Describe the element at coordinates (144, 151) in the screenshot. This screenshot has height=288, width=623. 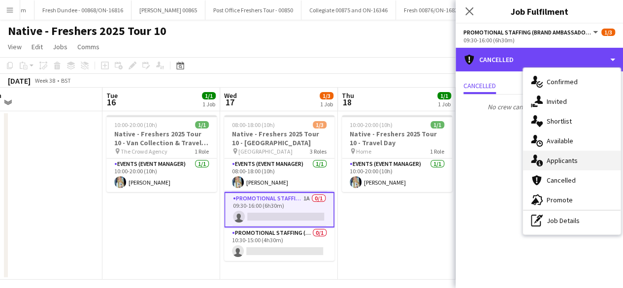
I see `span: The Crowd Agency` at that location.